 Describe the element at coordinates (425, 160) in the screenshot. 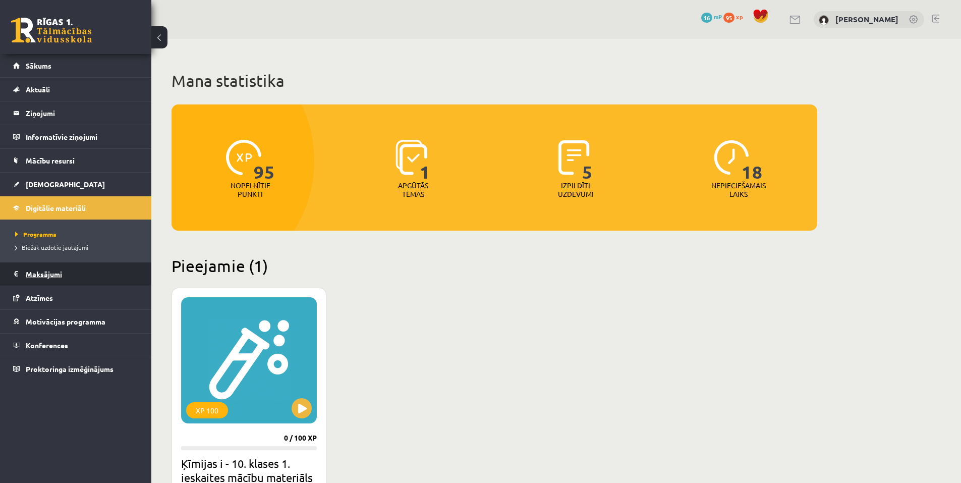

I see `span: 1` at that location.